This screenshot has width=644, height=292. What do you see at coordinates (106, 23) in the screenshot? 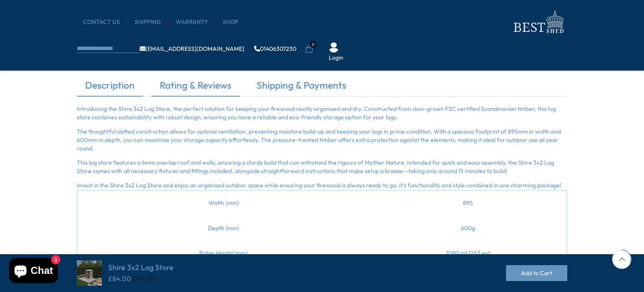
I see `a: CONTACT US` at bounding box center [106, 23].